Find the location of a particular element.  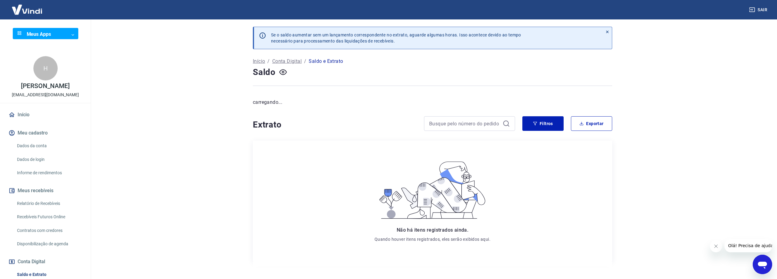

div: H is located at coordinates (46, 68).